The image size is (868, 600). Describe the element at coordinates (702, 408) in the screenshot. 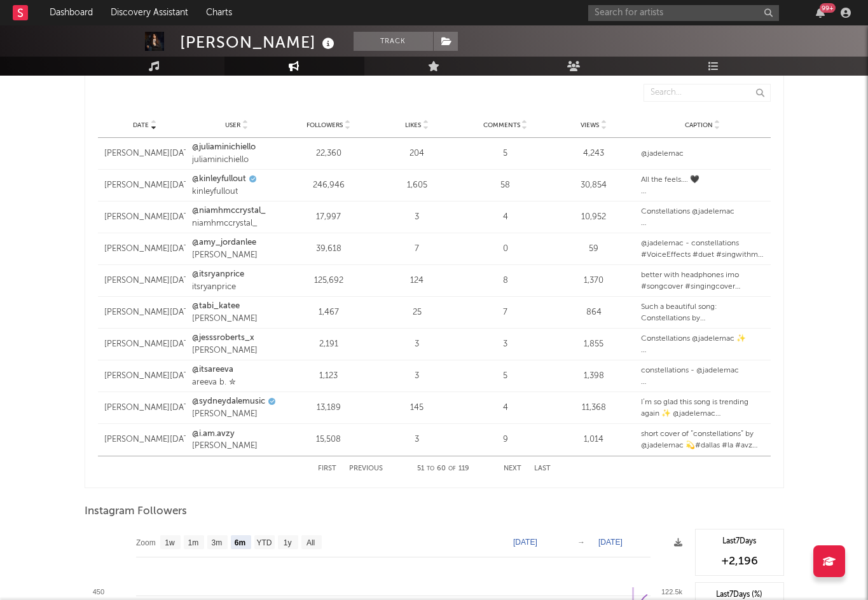

I see `div: I’m so glad this song is trending again ✨ @jadelemac #constellations #coversongs #coversinging #n...` at that location.